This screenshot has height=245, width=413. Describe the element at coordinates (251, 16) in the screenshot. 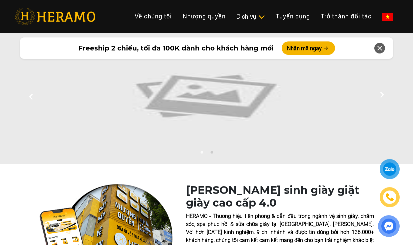

I see `div: Dịch vụ` at that location.